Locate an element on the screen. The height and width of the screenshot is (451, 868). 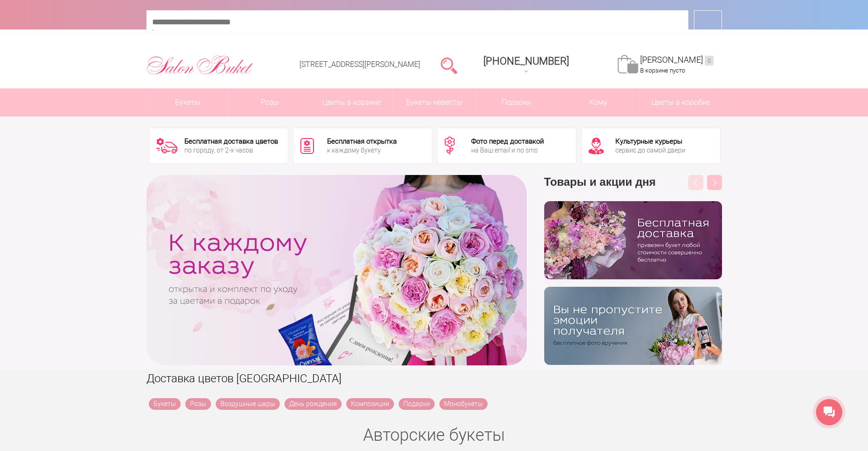
a: Авторские букеты is located at coordinates (434, 435).